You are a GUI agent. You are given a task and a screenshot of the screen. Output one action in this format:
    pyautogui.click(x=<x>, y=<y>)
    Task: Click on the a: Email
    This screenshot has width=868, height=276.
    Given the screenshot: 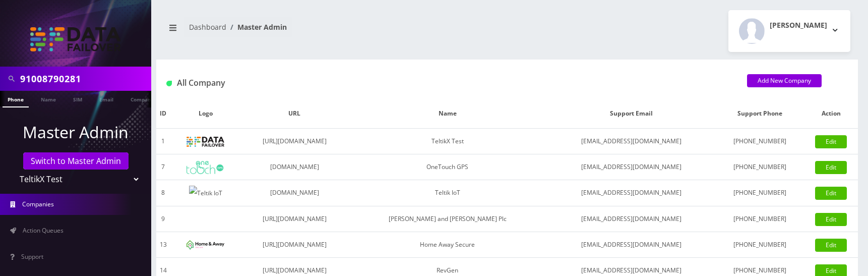 What is the action you would take?
    pyautogui.click(x=107, y=98)
    